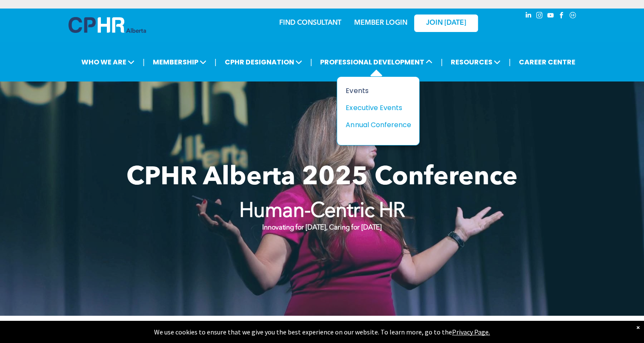  What do you see at coordinates (375, 124) in the screenshot?
I see `div: Annual Conference` at bounding box center [375, 124].